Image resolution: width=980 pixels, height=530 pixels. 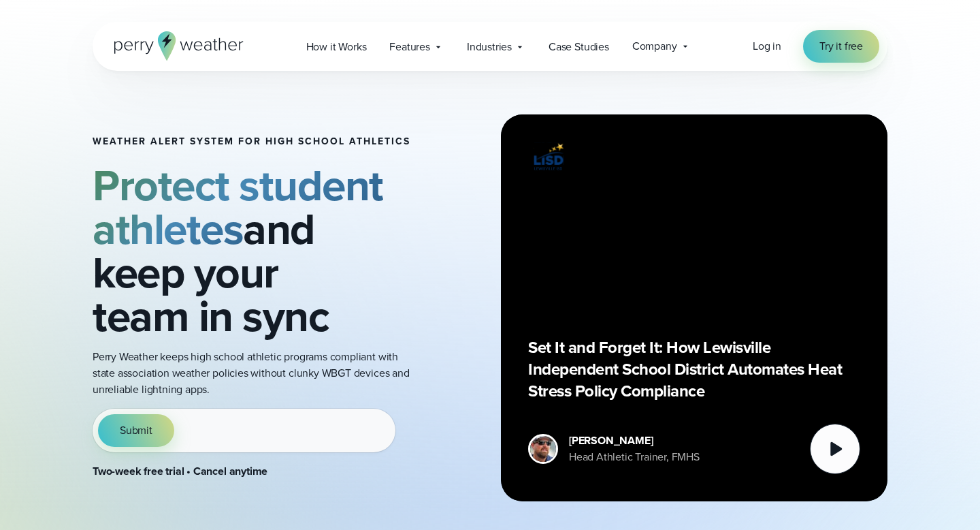 I want to click on span: Log in, so click(x=767, y=46).